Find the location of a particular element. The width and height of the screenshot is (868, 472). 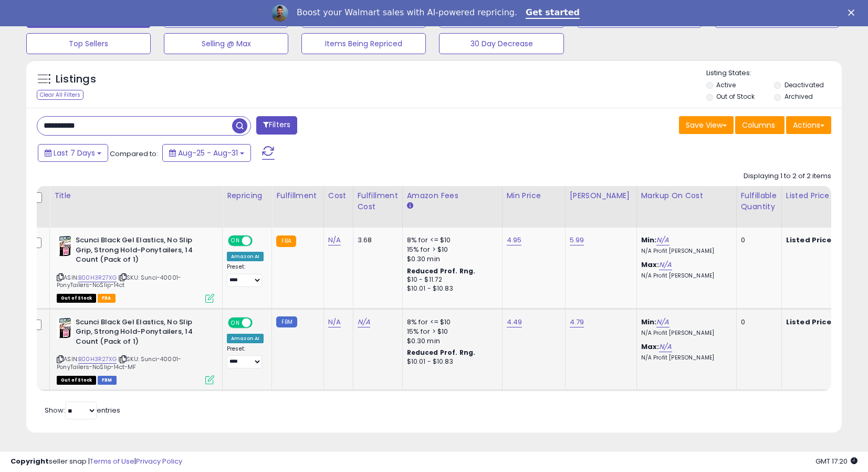

label: Active is located at coordinates (726, 84).